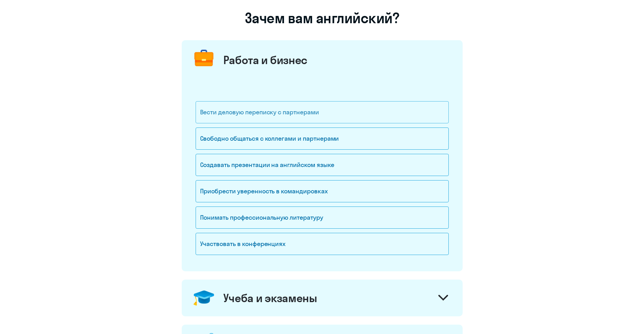 Image resolution: width=644 pixels, height=334 pixels. Describe the element at coordinates (322, 112) in the screenshot. I see `div: Вести деловую переписку с партнерами` at that location.